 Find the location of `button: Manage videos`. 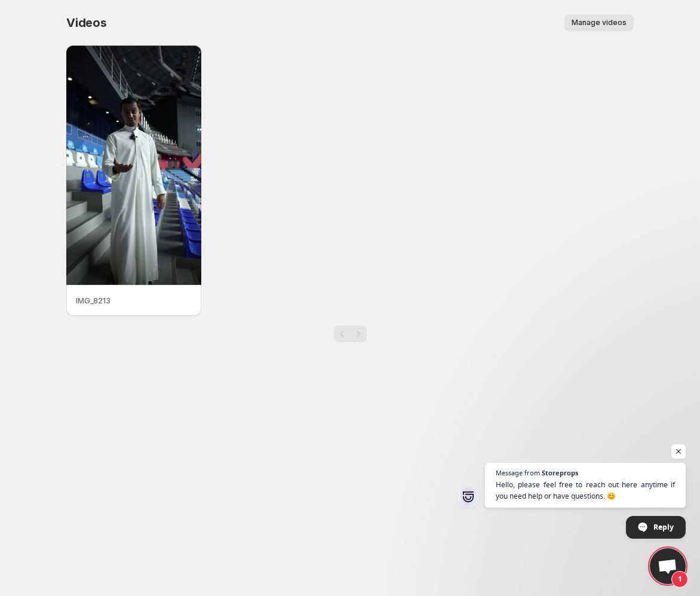

button: Manage videos is located at coordinates (599, 23).